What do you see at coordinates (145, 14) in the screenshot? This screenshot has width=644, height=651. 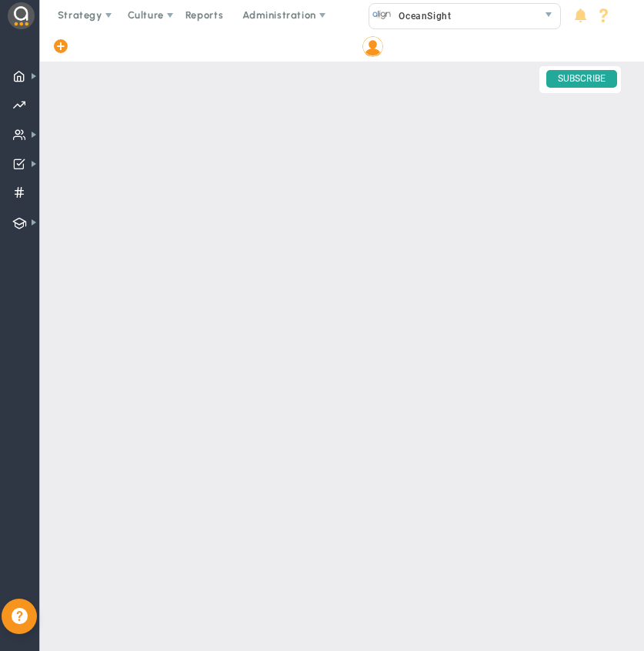 I see `span: Culture` at bounding box center [145, 14].